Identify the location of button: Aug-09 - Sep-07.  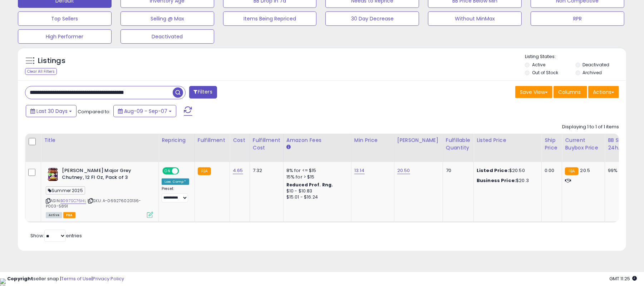
(145, 111).